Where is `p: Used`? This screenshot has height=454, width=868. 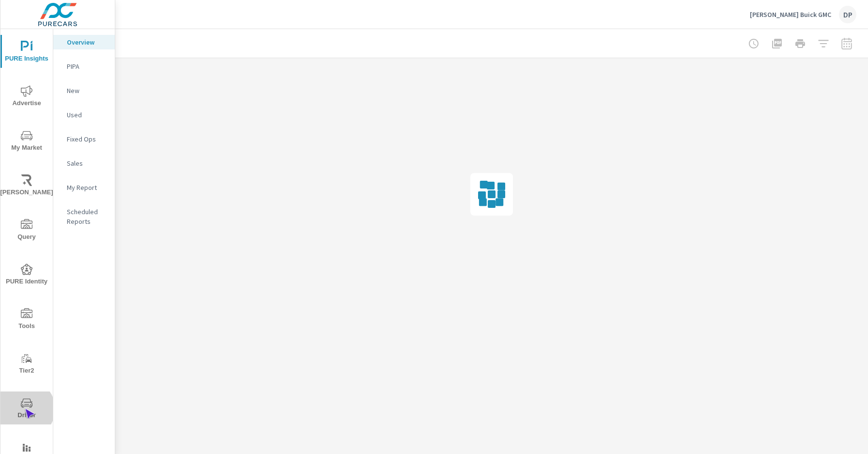
p: Used is located at coordinates (86, 115).